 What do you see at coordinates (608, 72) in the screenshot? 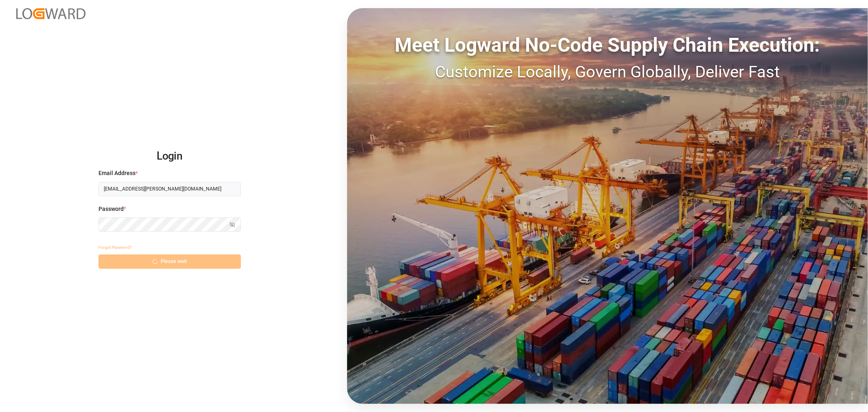
I see `div: Customize Locally, Govern Globally, Deliver Fast` at bounding box center [608, 72].